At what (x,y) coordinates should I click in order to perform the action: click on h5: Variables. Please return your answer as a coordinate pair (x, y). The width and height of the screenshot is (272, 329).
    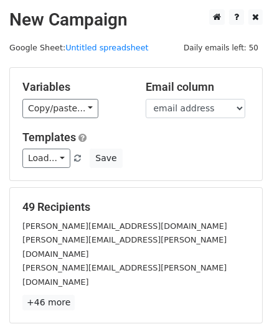
    Looking at the image, I should click on (75, 87).